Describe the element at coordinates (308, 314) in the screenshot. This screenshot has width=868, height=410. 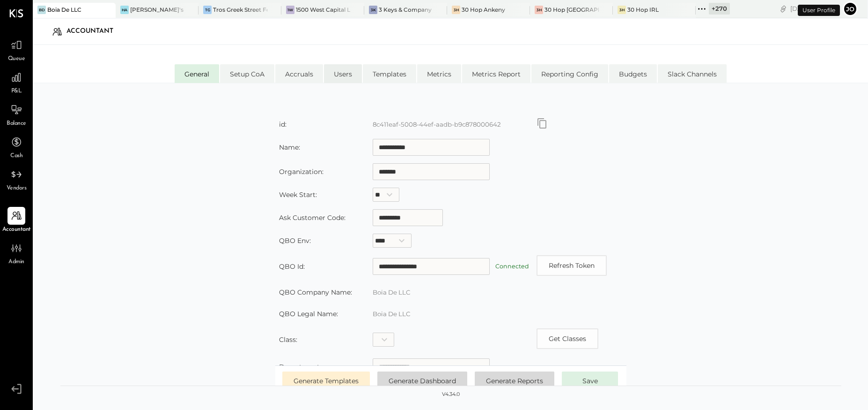
I see `label: QBO Legal Name:` at that location.